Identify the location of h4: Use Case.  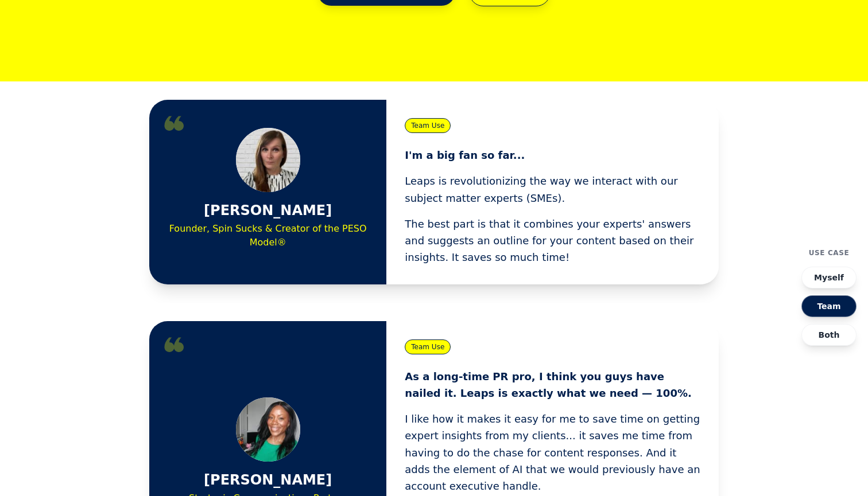
(829, 253).